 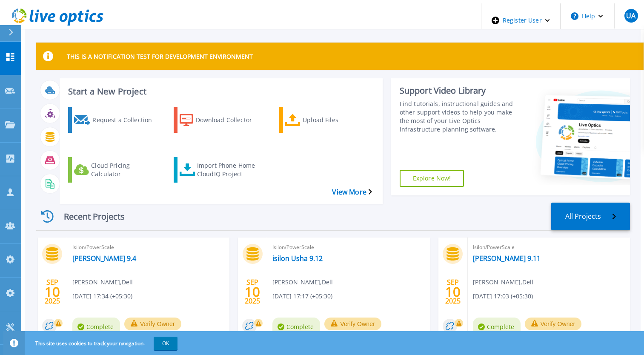 I want to click on button: Help, so click(x=587, y=16).